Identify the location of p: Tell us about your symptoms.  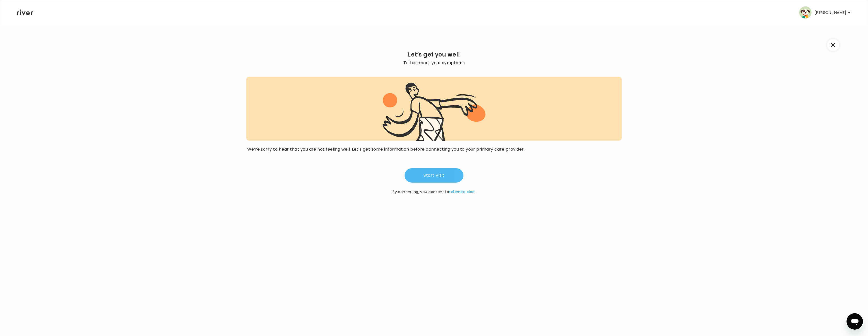
(434, 63).